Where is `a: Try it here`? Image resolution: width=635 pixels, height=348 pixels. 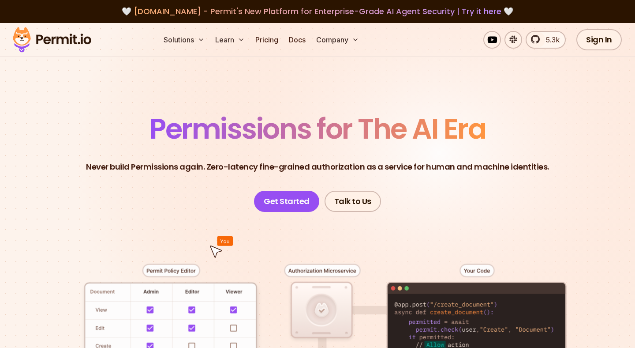 a: Try it here is located at coordinates (482, 11).